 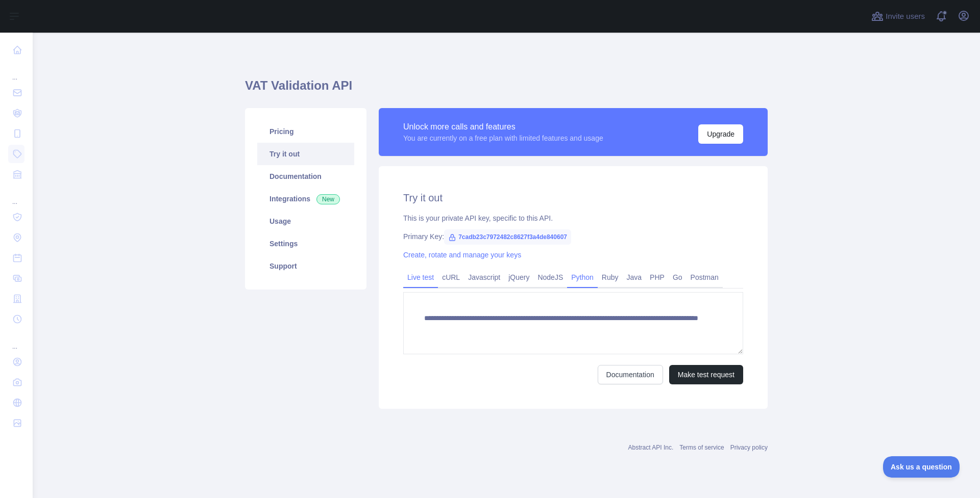 What do you see at coordinates (704, 277) in the screenshot?
I see `a: Postman` at bounding box center [704, 277].